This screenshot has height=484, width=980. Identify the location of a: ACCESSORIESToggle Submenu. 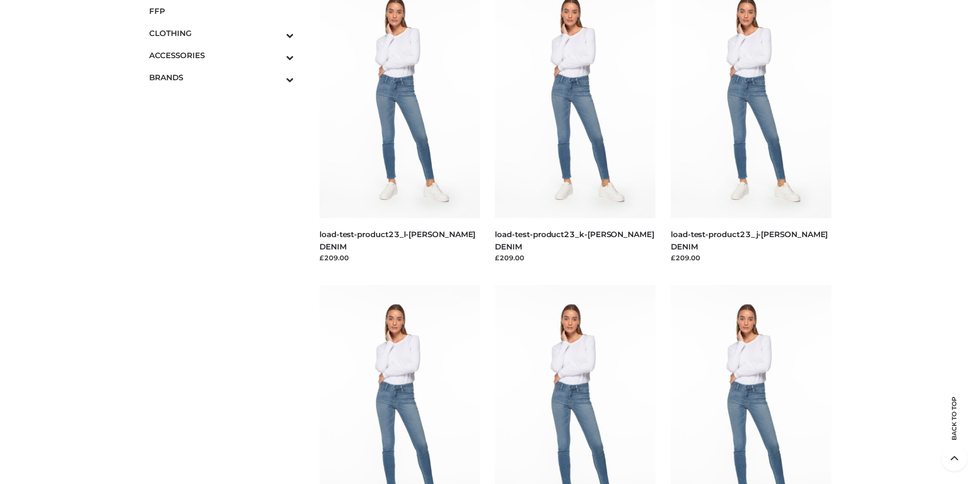
(222, 55).